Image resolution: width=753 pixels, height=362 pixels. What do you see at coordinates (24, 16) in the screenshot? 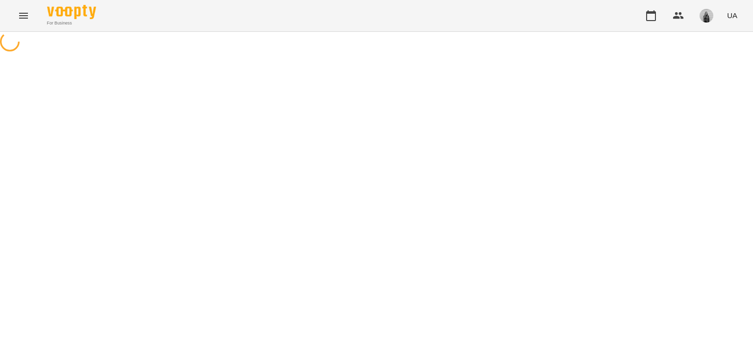
I see `button: Menu` at bounding box center [24, 16].